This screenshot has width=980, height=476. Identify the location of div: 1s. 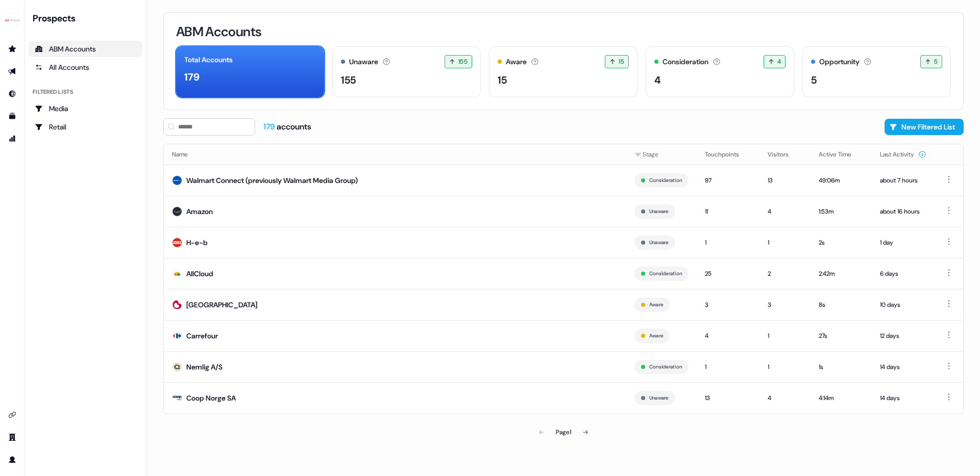
(841, 367).